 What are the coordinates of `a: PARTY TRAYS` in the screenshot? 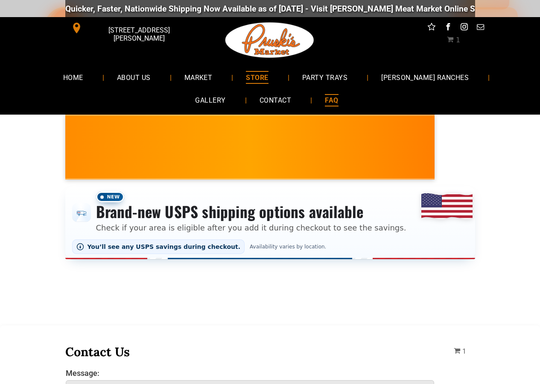 It's located at (325, 77).